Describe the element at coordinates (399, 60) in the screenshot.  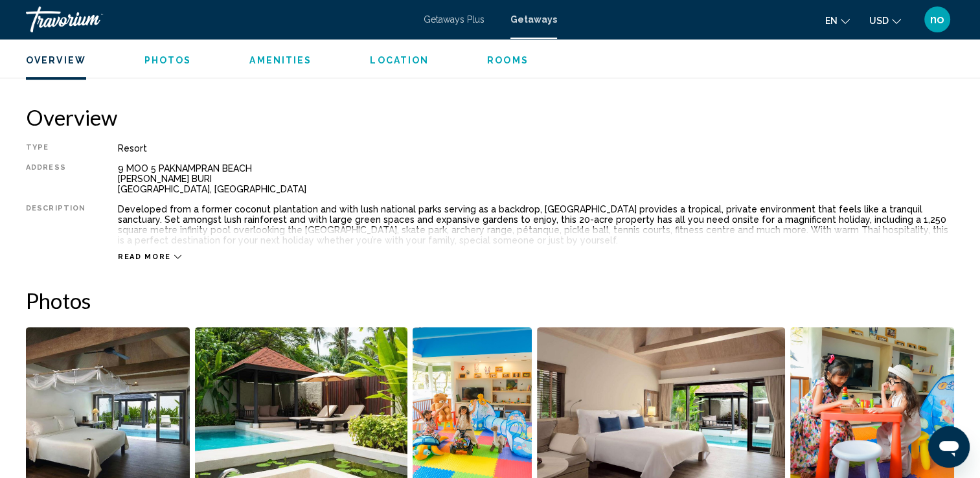
I see `button: Location` at that location.